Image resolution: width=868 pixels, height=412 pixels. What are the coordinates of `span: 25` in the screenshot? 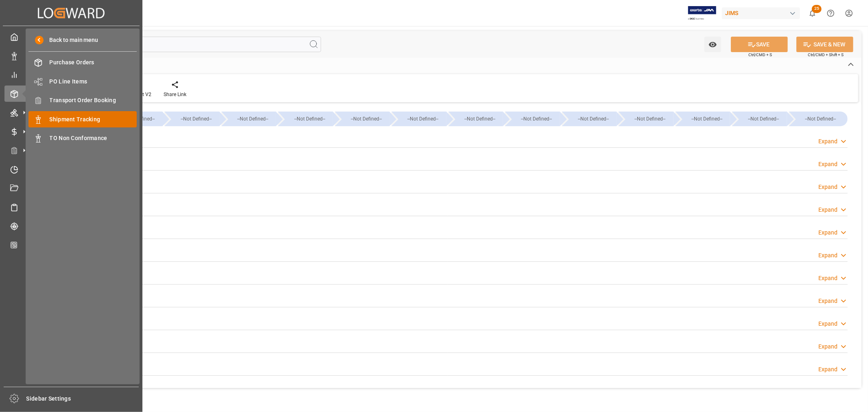 It's located at (816, 9).